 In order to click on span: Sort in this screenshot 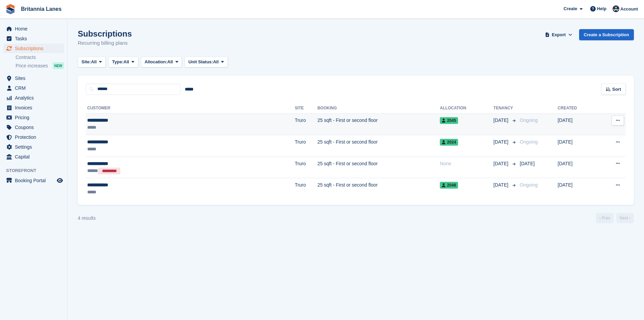, I will do `click(617, 90)`.